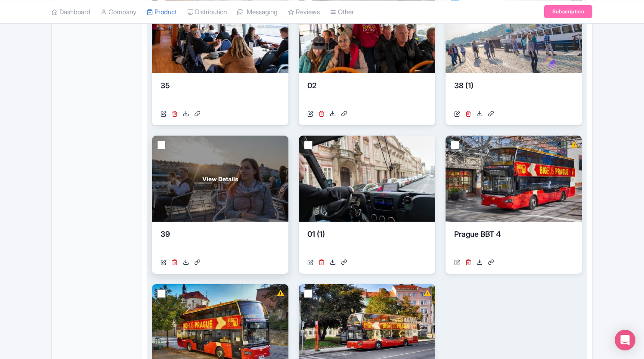 The image size is (644, 359). Describe the element at coordinates (220, 241) in the screenshot. I see `div: 39` at that location.